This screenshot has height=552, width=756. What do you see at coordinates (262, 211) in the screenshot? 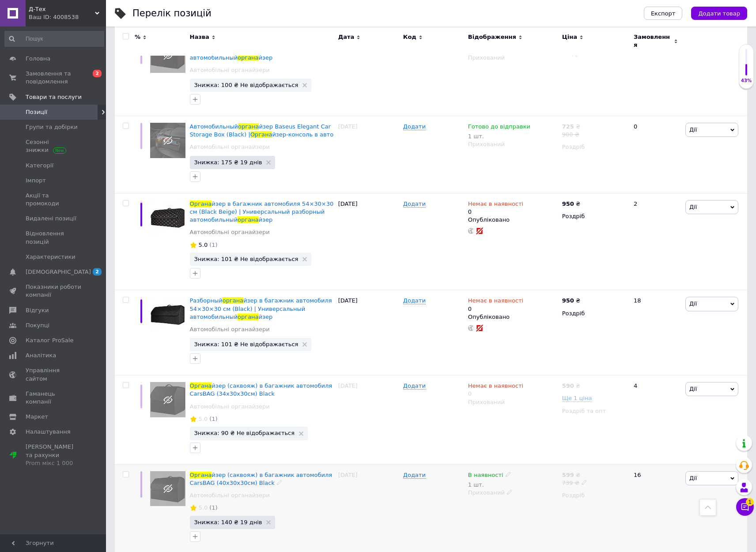
I see `a: Органайзер в багажник автомобиля 54×30×30 см (Black Beige) | Универсальный разборный автомобильны...` at bounding box center [262, 211].